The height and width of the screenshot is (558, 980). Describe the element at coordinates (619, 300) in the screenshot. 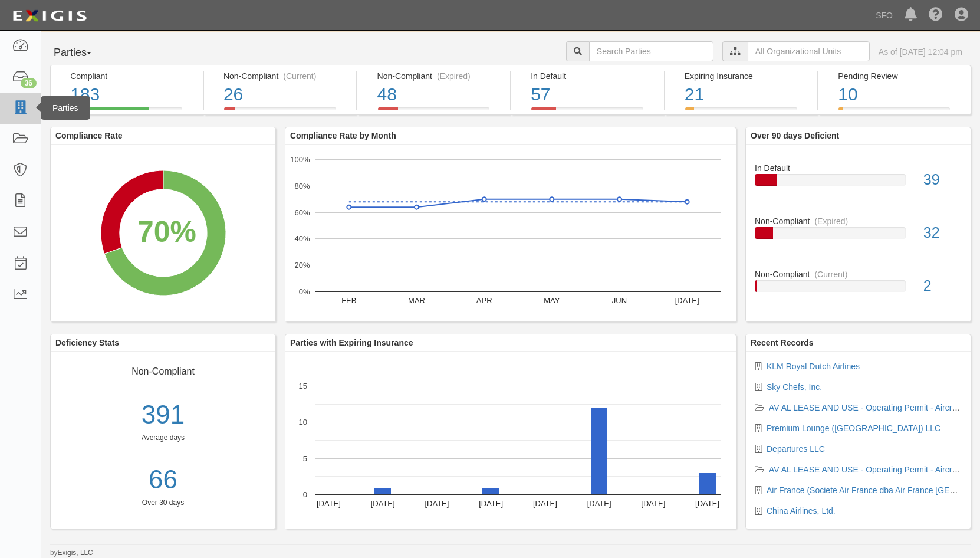

I see `text: JUN` at that location.